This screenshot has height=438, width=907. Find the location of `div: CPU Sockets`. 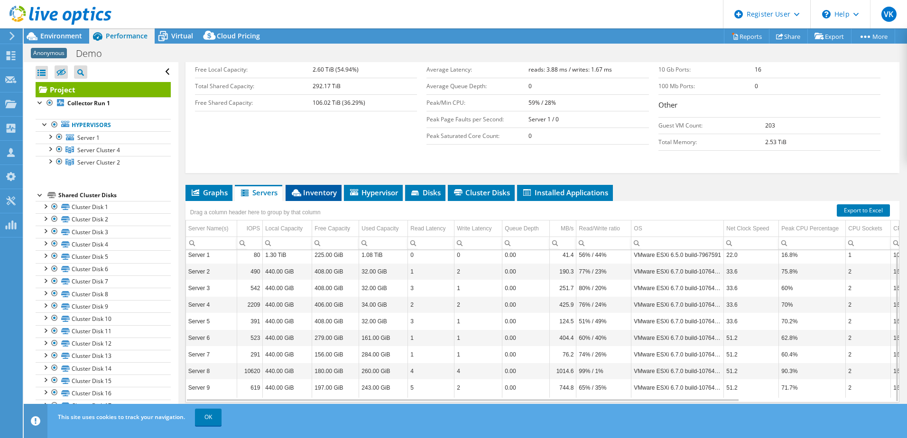

div: CPU Sockets is located at coordinates (865, 229).